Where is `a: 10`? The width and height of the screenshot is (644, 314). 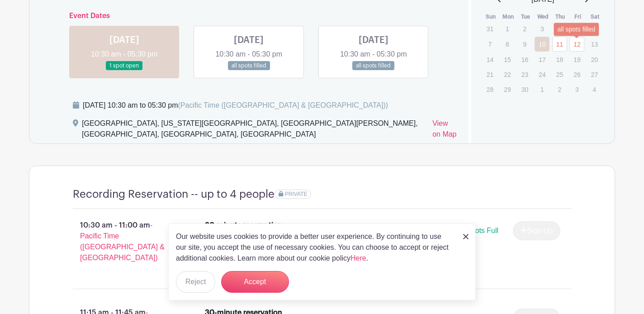
a: 10 is located at coordinates (542, 44).